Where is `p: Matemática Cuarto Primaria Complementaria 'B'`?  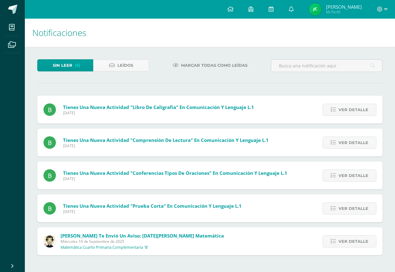
p: Matemática Cuarto Primaria Complementaria 'B' is located at coordinates (104, 248).